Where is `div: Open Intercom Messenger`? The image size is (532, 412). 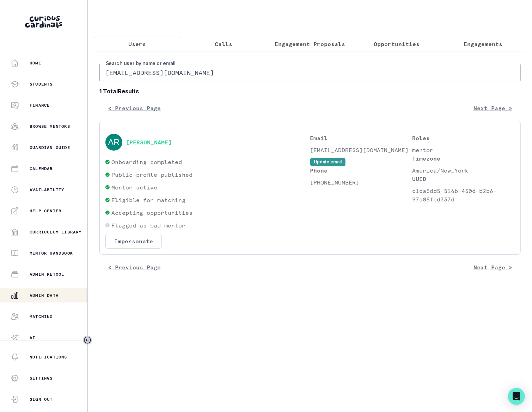 div: Open Intercom Messenger is located at coordinates (516, 396).